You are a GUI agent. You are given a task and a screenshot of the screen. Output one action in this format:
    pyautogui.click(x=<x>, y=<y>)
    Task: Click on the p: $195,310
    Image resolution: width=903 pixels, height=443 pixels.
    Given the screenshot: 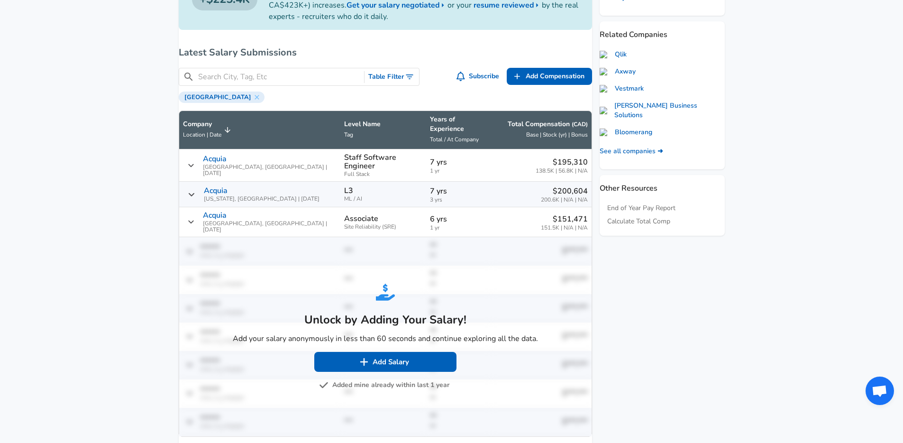 What is the action you would take?
    pyautogui.click(x=562, y=162)
    